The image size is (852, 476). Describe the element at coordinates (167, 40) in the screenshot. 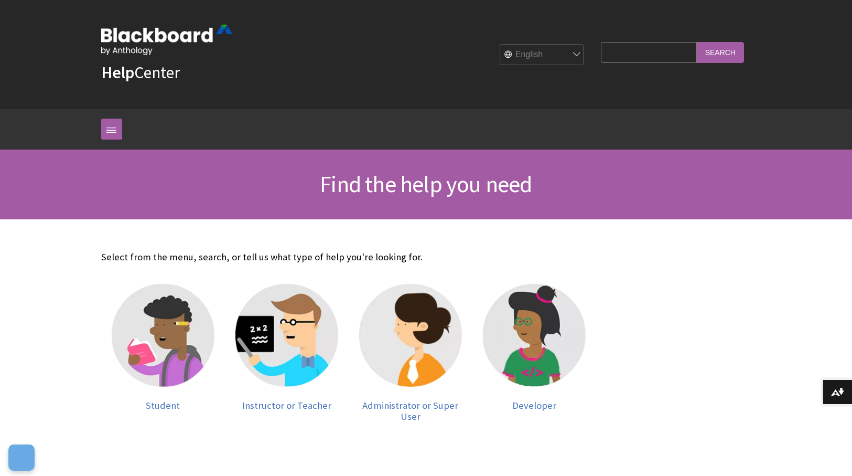

I see `img: Blackboard by Anthology` at that location.